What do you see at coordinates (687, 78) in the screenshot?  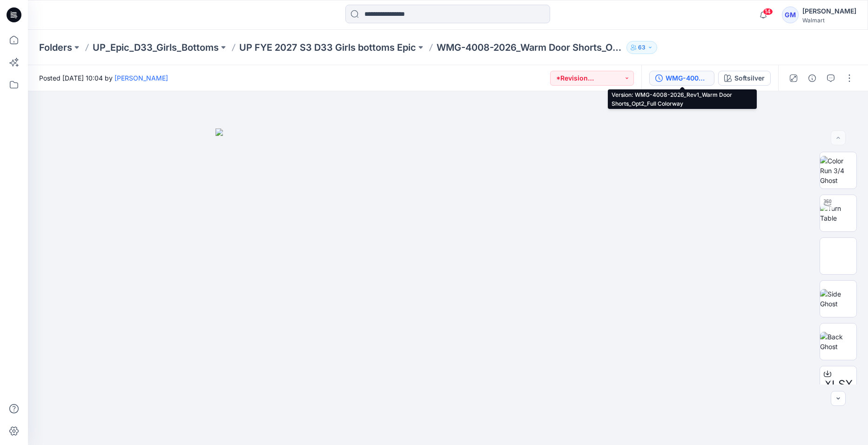 I see `div: WMG-4008-2026_Rev1_Warm Door Shorts_Opt2_Full Colorway` at bounding box center [687, 78].